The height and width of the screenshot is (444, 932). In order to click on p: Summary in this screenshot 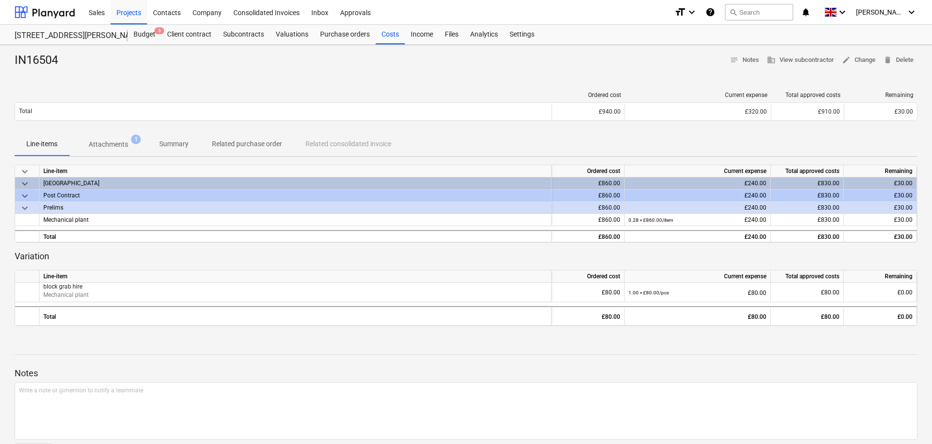, I will do `click(174, 144)`.